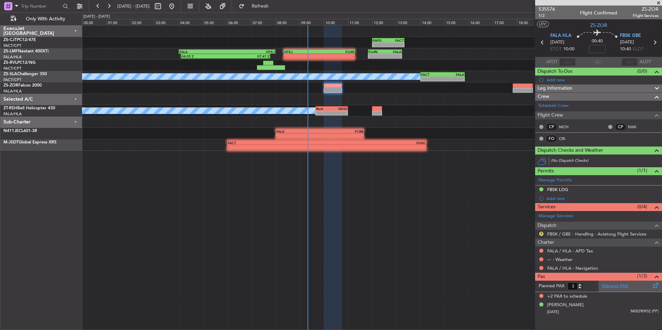 Image resolution: width=662 pixels, height=330 pixels. I want to click on div: 10:00, so click(336, 22).